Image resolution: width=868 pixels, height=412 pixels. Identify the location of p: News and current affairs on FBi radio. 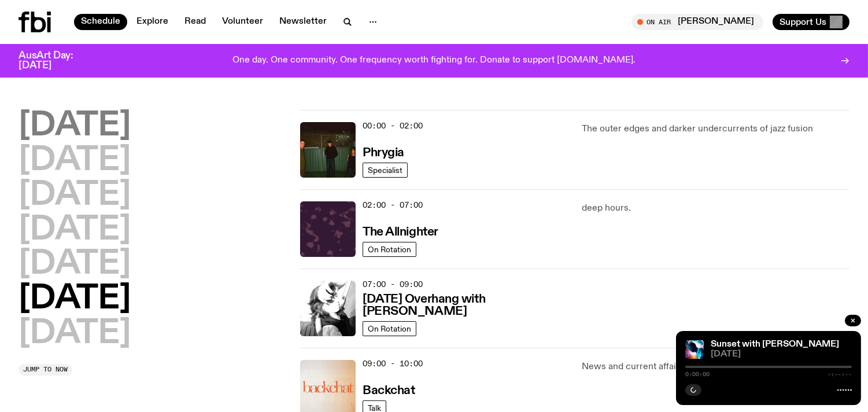
(715, 366).